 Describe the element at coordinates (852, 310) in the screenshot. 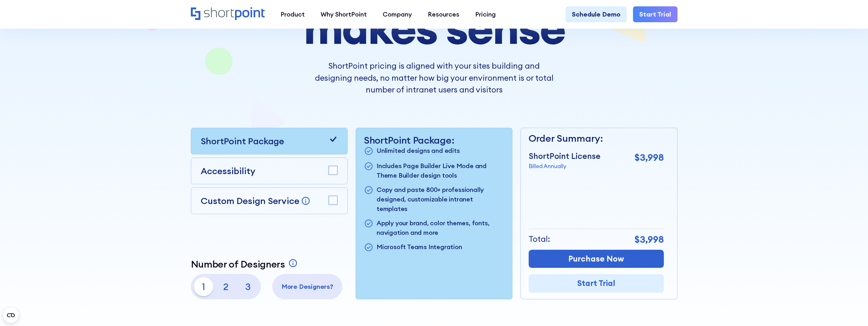

I see `div: Chatwidget` at that location.